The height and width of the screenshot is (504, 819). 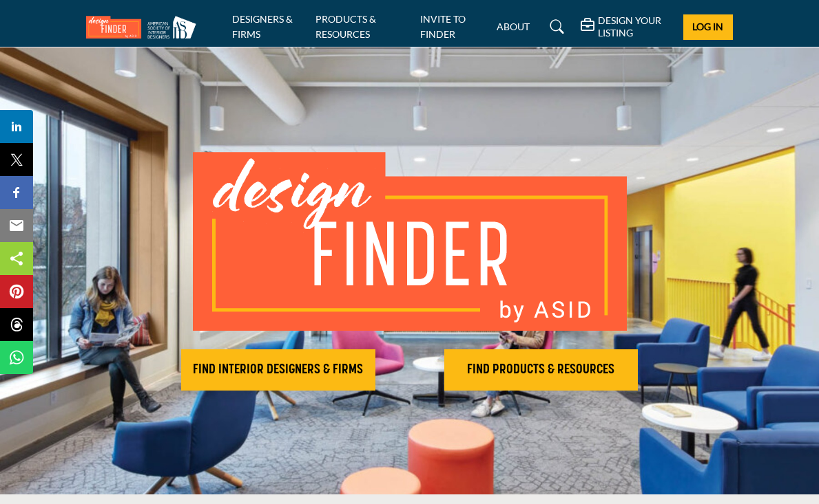 I want to click on h5: DESIGN YOUR LISTING, so click(x=635, y=27).